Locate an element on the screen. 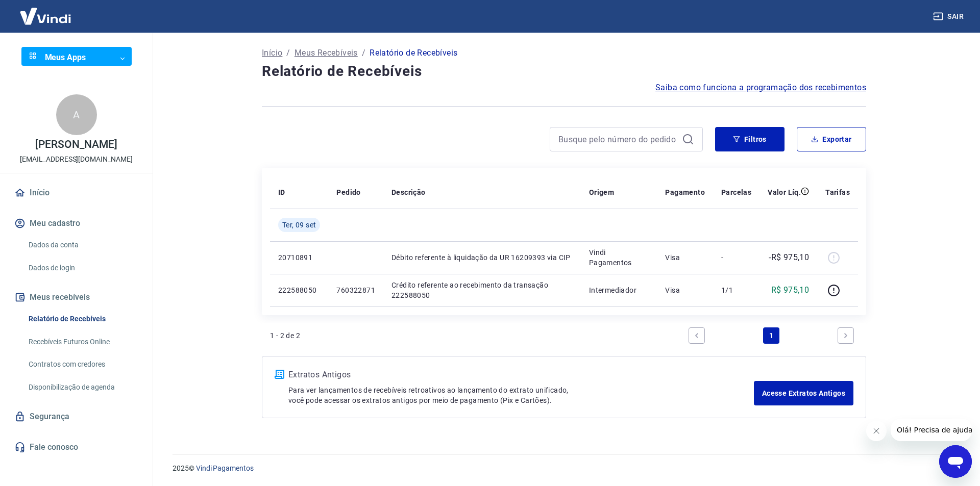  p: R$ 975,10 is located at coordinates (790, 291).